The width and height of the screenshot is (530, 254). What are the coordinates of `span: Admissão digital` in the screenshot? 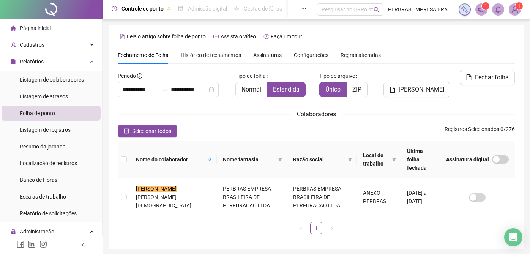 It's located at (207, 9).